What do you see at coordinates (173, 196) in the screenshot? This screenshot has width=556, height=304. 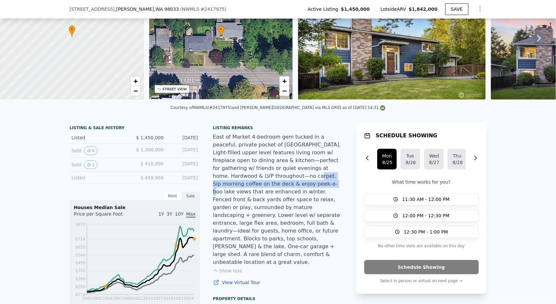 I see `div: Rent` at bounding box center [173, 196].